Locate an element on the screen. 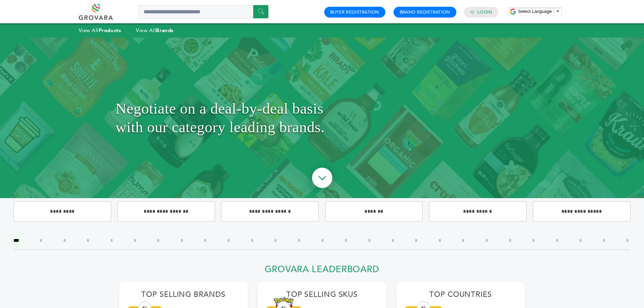 This screenshot has height=308, width=644. a: Brand Registration is located at coordinates (425, 12).